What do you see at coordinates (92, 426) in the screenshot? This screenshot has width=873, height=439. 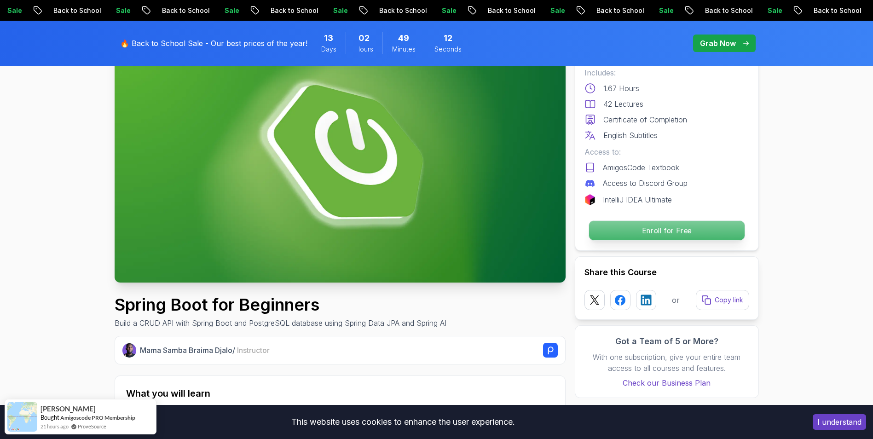 I see `a: ProveSource` at bounding box center [92, 426].